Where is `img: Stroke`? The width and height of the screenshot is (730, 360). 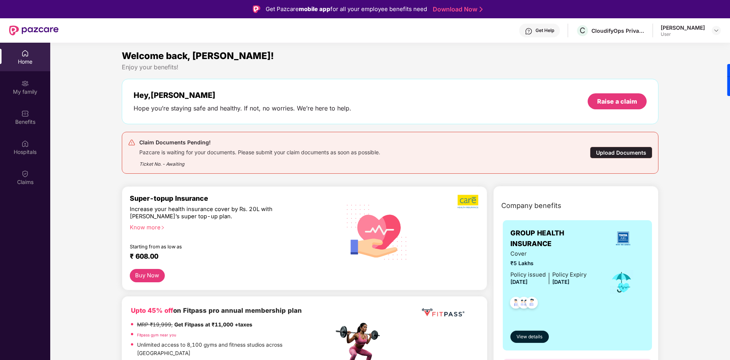 img: Stroke is located at coordinates (481, 9).